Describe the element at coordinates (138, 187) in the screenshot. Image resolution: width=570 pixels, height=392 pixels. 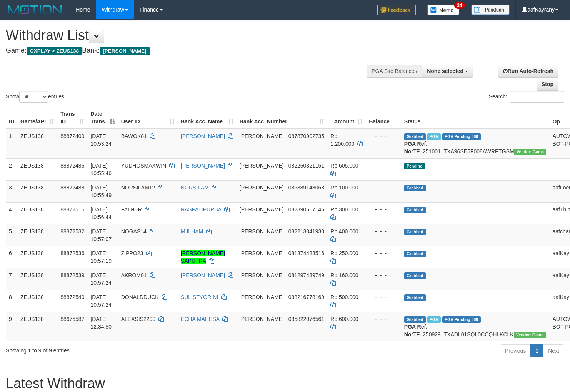
I see `span: NORSILAM12` at that location.